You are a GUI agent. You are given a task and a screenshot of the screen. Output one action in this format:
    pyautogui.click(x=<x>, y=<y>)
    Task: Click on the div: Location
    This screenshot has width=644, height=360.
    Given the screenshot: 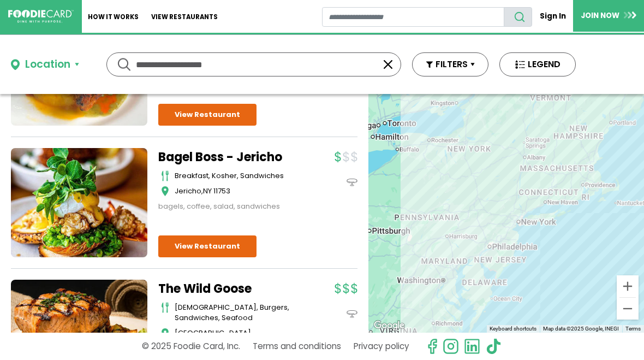 What is the action you would take?
    pyautogui.click(x=47, y=65)
    